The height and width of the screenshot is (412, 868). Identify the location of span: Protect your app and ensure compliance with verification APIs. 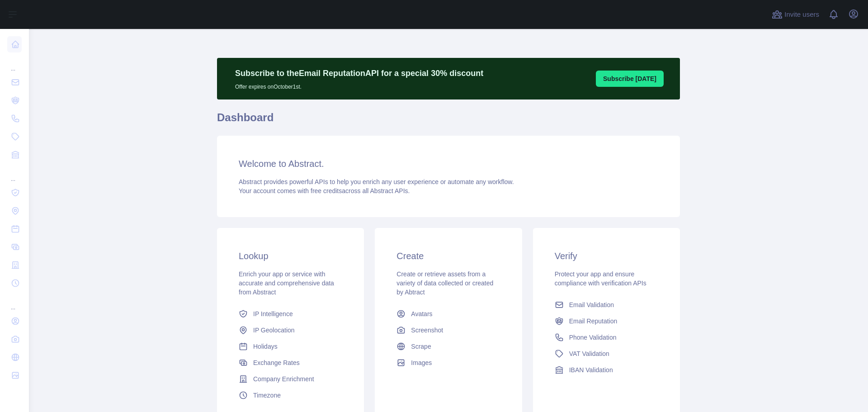
(600, 279).